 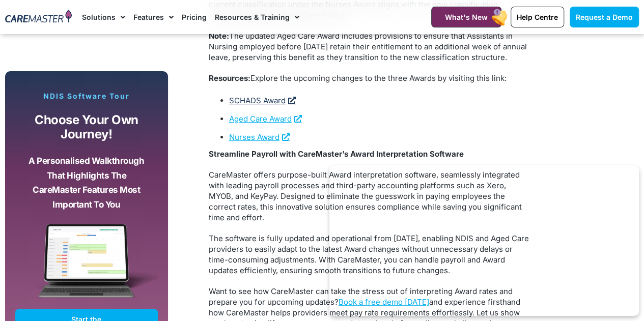 I want to click on p: A personalised walkthrough that highlights the CareMaster features most important to you, so click(x=87, y=183).